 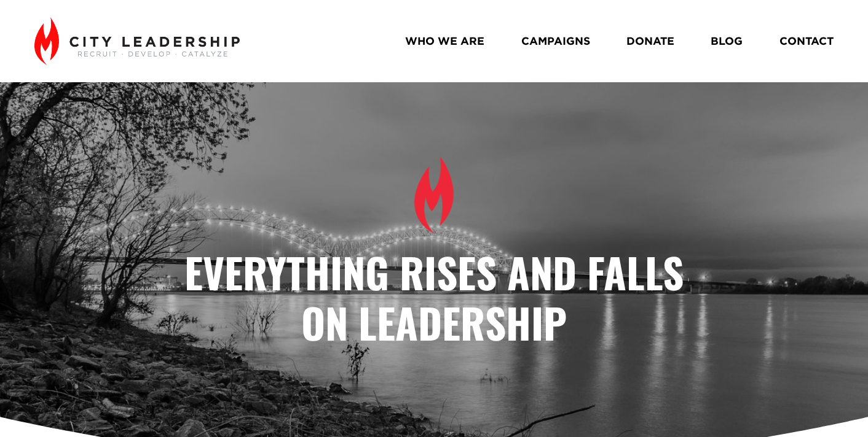 What do you see at coordinates (136, 41) in the screenshot?
I see `a: City Leadership - Recruit. Develop. Catalyze.` at bounding box center [136, 41].